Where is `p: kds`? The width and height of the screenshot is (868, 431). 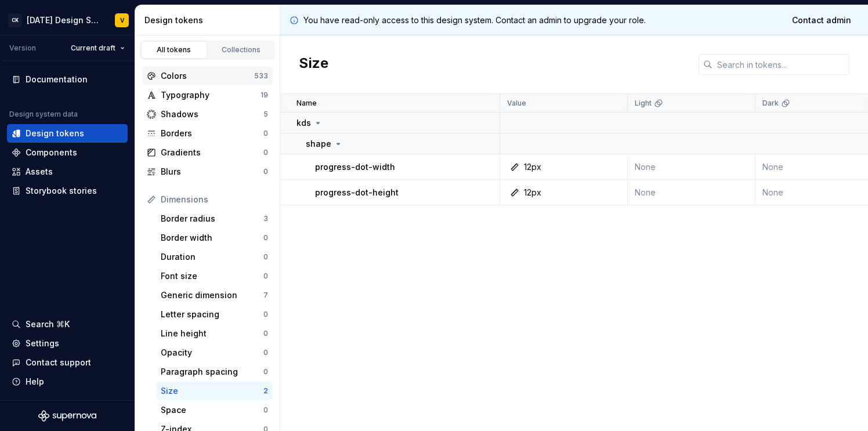
p: kds is located at coordinates (304, 123).